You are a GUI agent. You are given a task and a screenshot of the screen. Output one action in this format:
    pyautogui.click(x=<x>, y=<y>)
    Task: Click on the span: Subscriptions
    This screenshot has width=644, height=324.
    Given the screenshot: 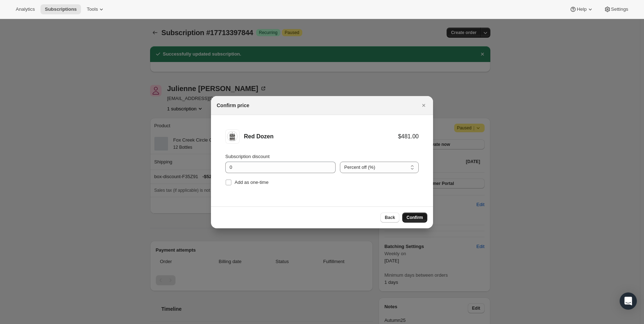 What is the action you would take?
    pyautogui.click(x=61, y=9)
    